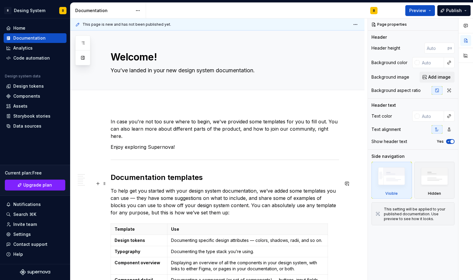 This screenshot has width=473, height=280. Describe the element at coordinates (32, 116) in the screenshot. I see `div: Storybook stories` at that location.